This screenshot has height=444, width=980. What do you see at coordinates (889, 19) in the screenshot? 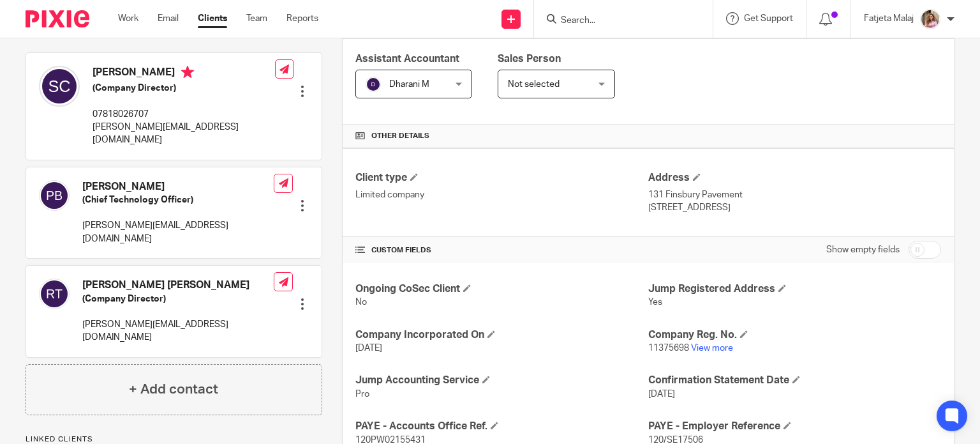
I see `p: Fatjeta Malaj` at bounding box center [889, 19].